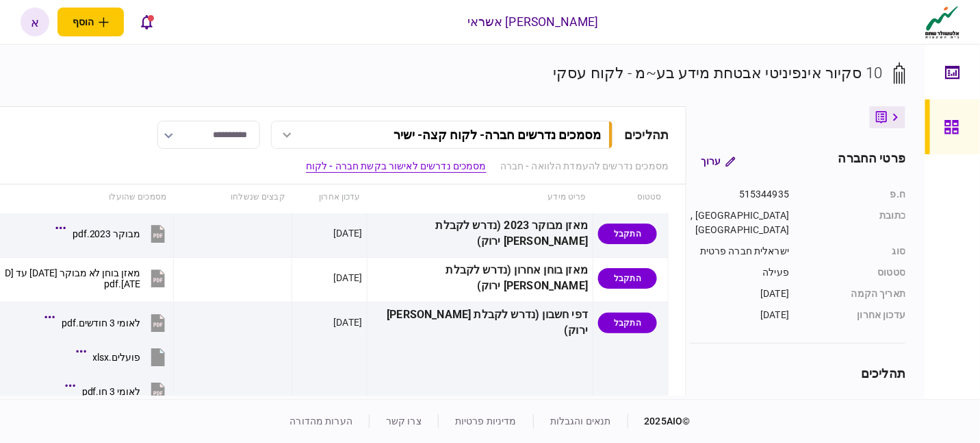 The image size is (980, 443). What do you see at coordinates (396, 166) in the screenshot?
I see `a: מסמכים נדרשים לאישור בקשת חברה - לקוח` at bounding box center [396, 166].